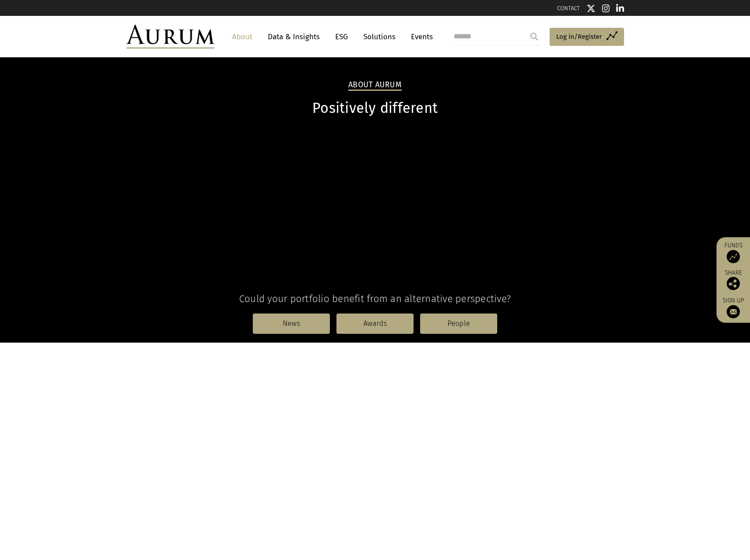 This screenshot has height=560, width=750. I want to click on h4: Could your portfolio benefit from an alternative perspective?, so click(375, 299).